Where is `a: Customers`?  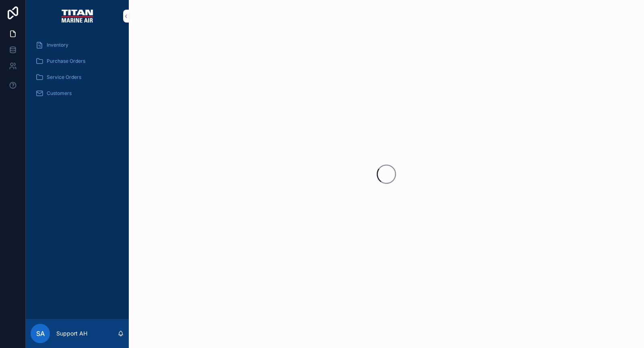 a: Customers is located at coordinates (77, 93).